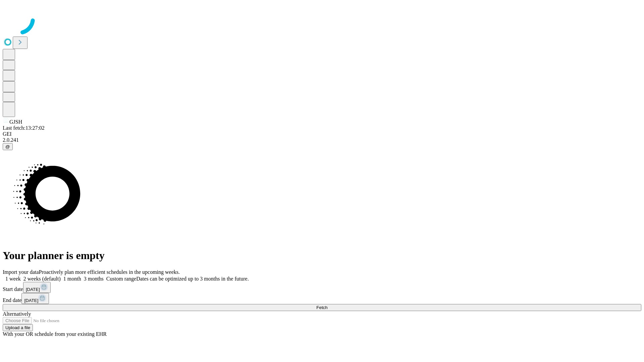 Image resolution: width=644 pixels, height=362 pixels. Describe the element at coordinates (322, 256) in the screenshot. I see `h1: Your planner is empty` at that location.